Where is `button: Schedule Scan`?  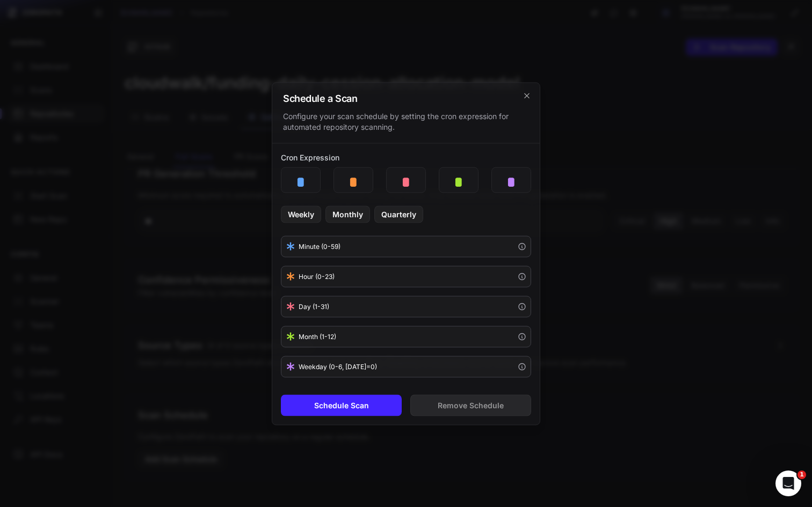 button: Schedule Scan is located at coordinates (341, 405).